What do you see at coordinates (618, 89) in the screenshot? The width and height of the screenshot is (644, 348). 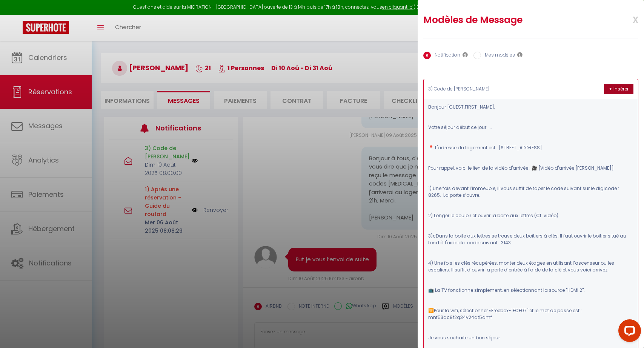 I see `button: + Insérer` at bounding box center [618, 89].